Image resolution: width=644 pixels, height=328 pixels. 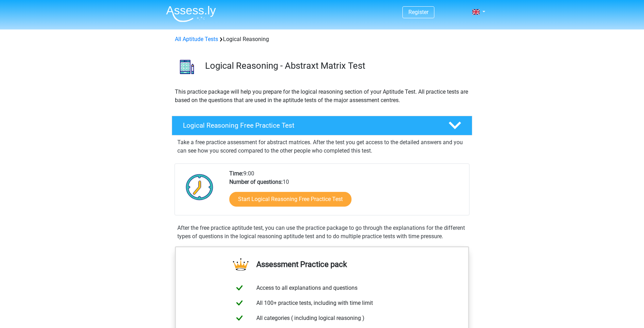 I want to click on a: Register, so click(x=418, y=12).